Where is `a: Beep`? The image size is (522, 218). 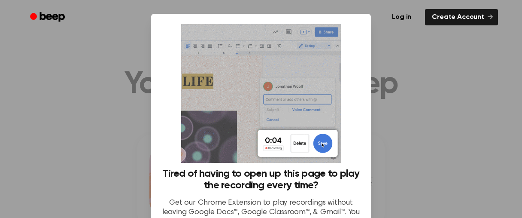 a: Beep is located at coordinates (48, 17).